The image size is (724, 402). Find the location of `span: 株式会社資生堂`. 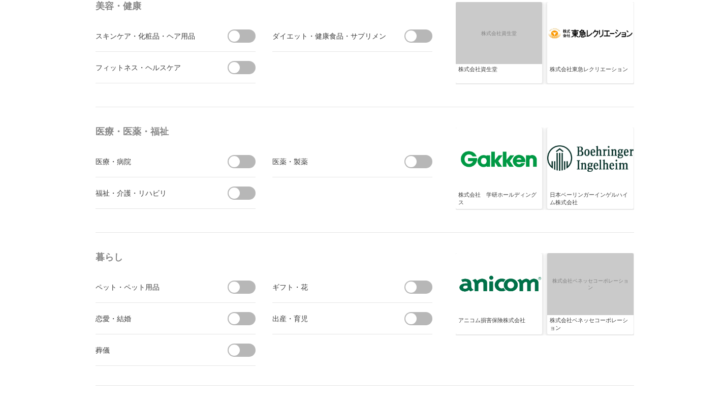

span: 株式会社資生堂 is located at coordinates (499, 33).